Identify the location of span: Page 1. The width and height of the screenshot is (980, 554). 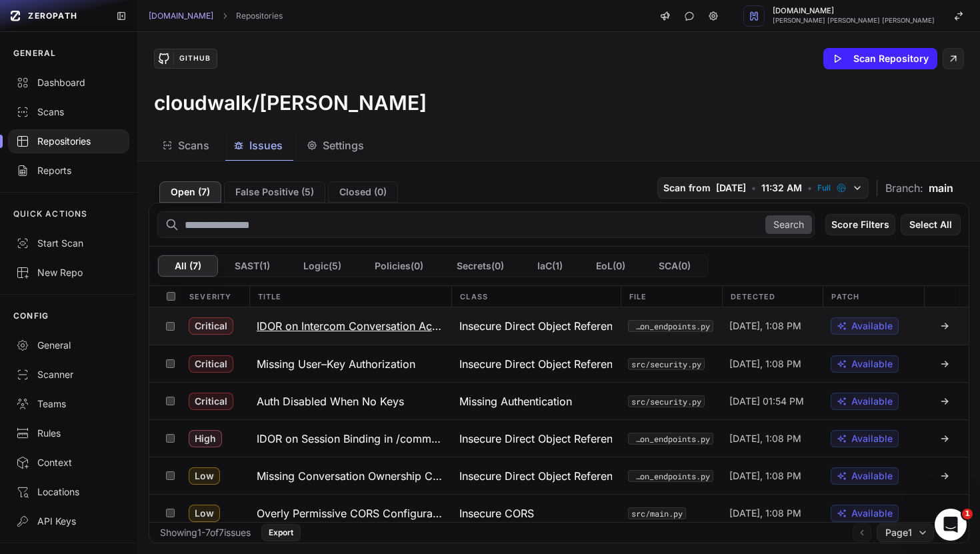
(898, 533).